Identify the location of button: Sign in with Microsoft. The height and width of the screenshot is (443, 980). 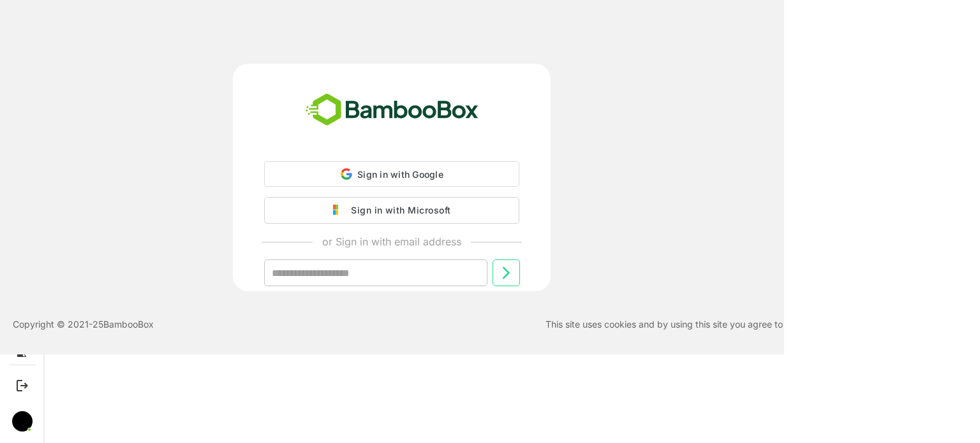
(392, 210).